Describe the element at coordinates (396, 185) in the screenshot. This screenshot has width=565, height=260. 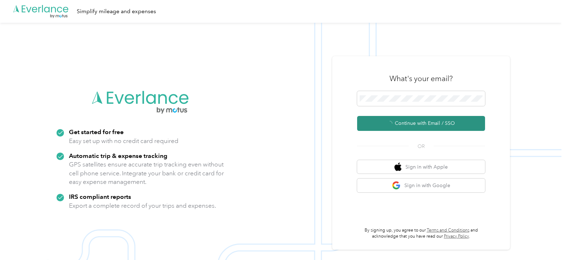
I see `img: google logo` at that location.